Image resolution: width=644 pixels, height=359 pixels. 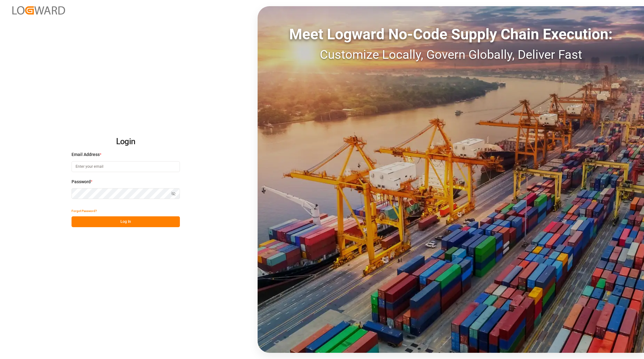 I want to click on span: Password, so click(x=81, y=182).